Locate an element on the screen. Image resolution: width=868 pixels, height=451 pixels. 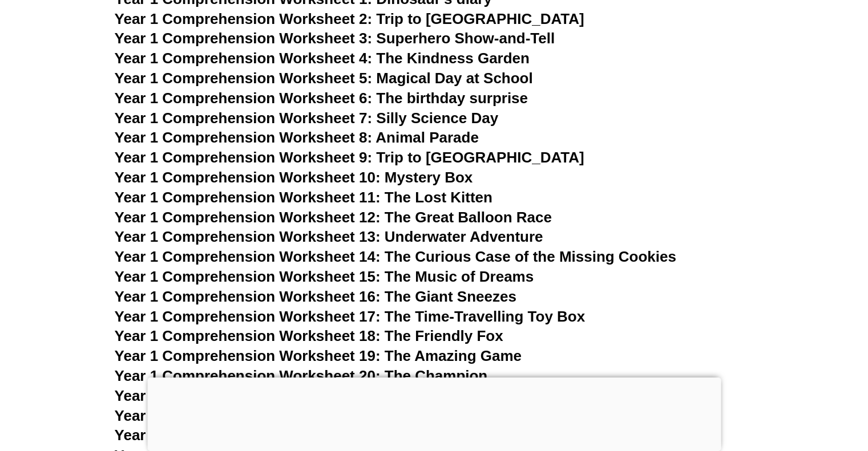
a: Year 1 Comprehension Worksheet 4: The Kindness Garden is located at coordinates (322, 58).